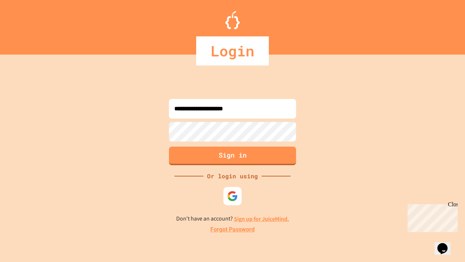 The width and height of the screenshot is (465, 262). I want to click on div: Login, so click(233, 51).